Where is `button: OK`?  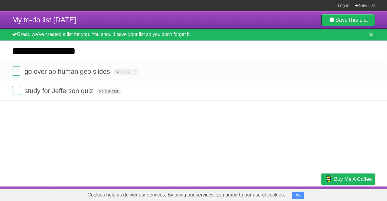 button: OK is located at coordinates (298, 195).